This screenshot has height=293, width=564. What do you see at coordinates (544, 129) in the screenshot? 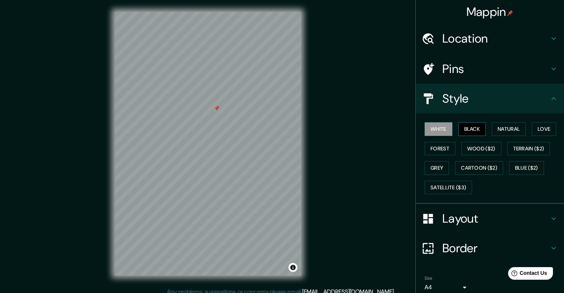
I see `button: Love` at bounding box center [544, 129].